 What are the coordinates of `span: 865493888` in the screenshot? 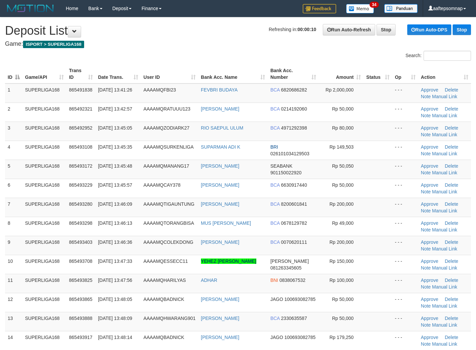 It's located at (81, 318).